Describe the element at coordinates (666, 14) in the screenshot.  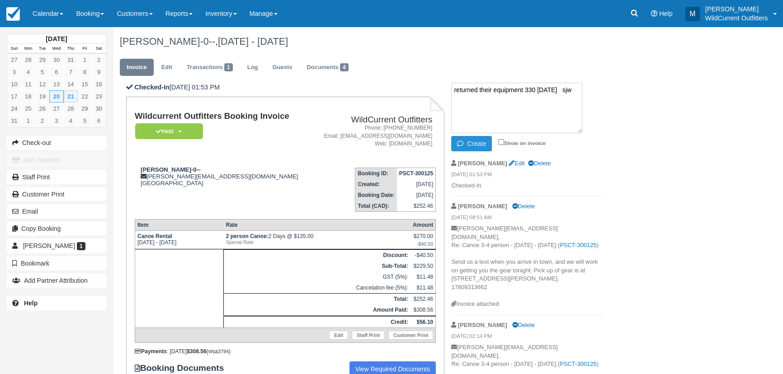
I see `span: Help` at that location.